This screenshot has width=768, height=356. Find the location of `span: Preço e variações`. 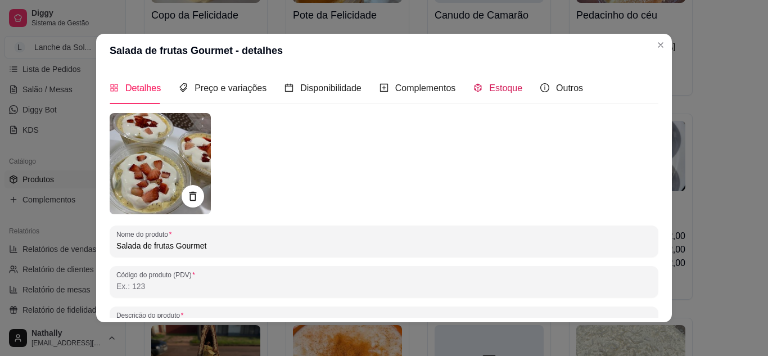

span: Preço e variações is located at coordinates (231, 88).